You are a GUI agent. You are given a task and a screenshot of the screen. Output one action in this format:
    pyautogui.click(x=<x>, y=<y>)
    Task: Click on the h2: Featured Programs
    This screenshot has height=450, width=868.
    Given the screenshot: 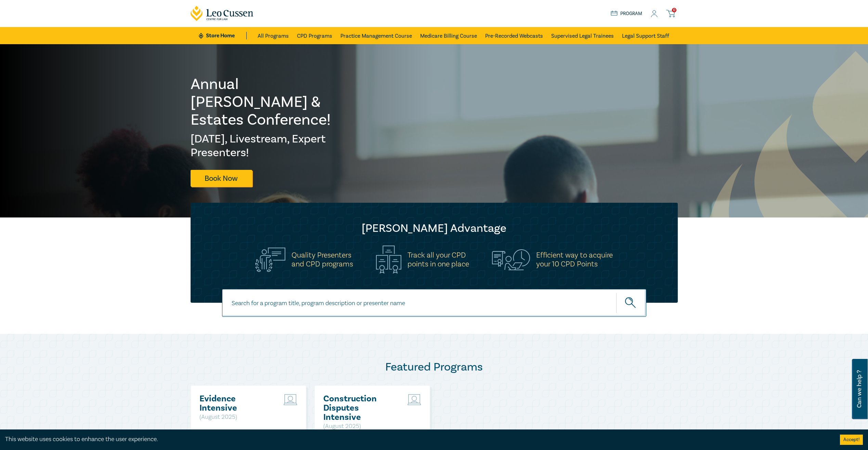 What is the action you would take?
    pyautogui.click(x=434, y=366)
    